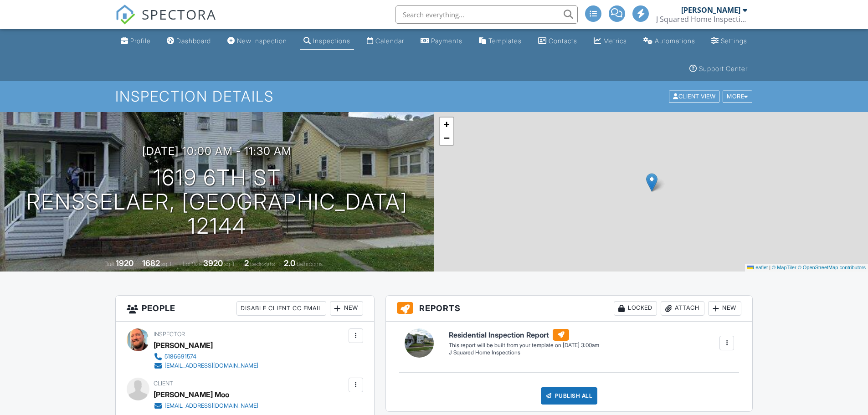 This screenshot has height=415, width=868. Describe the element at coordinates (702, 19) in the screenshot. I see `div: J Squared Home Inspections, LLC` at that location.